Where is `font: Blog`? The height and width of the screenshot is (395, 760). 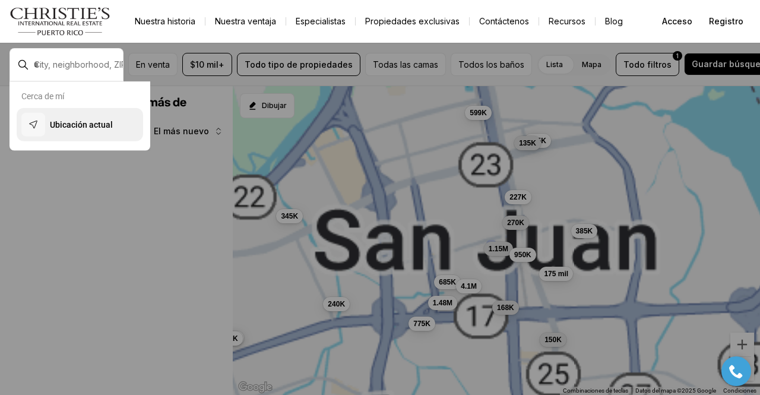
font: Blog is located at coordinates (614, 21).